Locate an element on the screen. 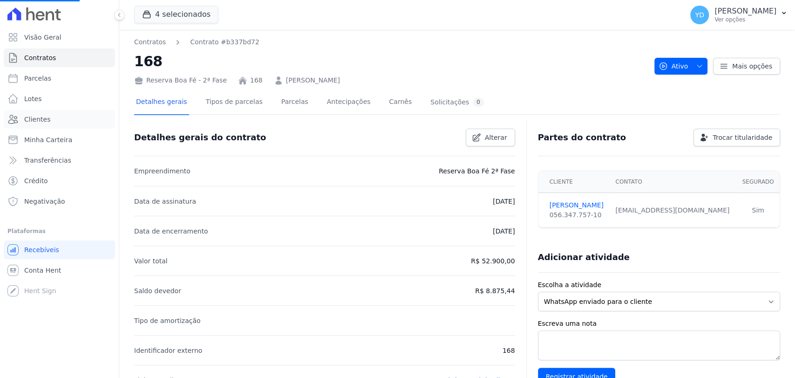  div: Plataformas is located at coordinates (59, 231).